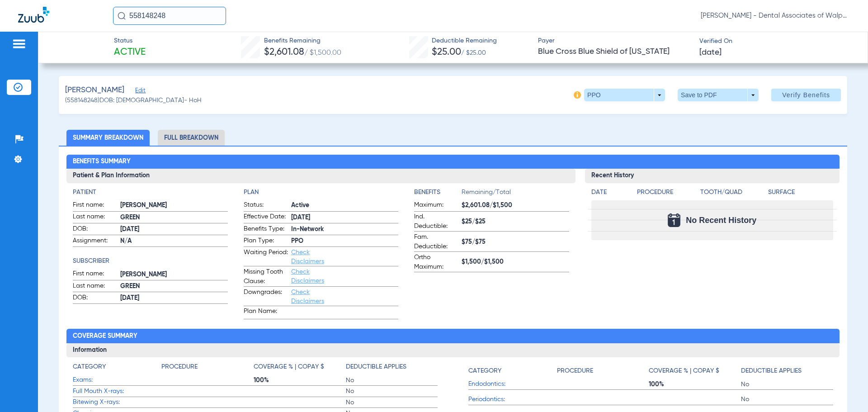 This screenshot has height=412, width=868. What do you see at coordinates (266, 296) in the screenshot?
I see `span: Downgrades:` at bounding box center [266, 296].